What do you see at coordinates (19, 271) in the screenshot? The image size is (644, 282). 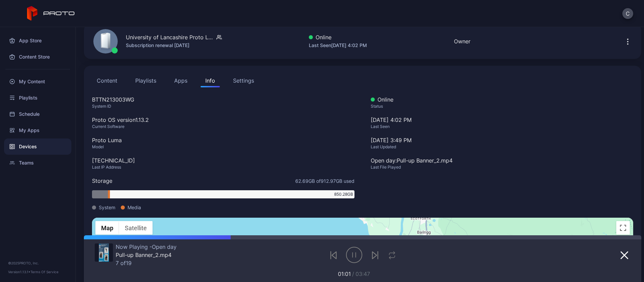 I see `span: Version 1.13.1 •` at bounding box center [19, 271].